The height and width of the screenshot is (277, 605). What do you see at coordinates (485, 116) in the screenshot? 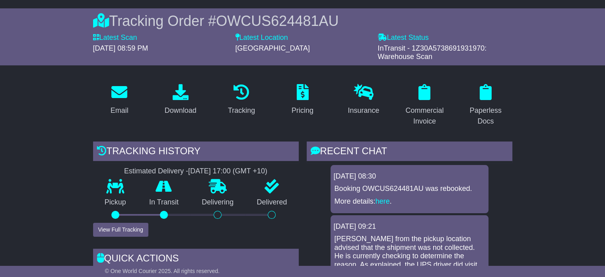
I see `div: Paperless Docs` at bounding box center [485, 116].